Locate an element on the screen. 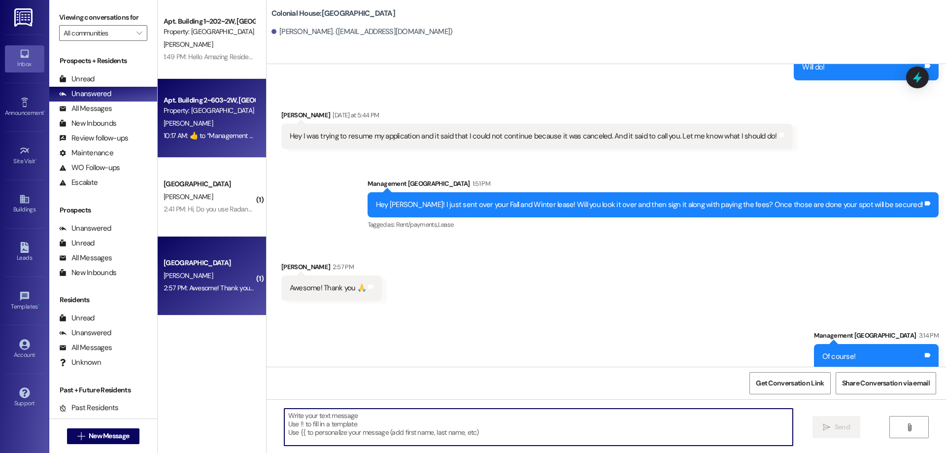 This screenshot has height=453, width=946. div: Review follow-ups is located at coordinates (94, 138).